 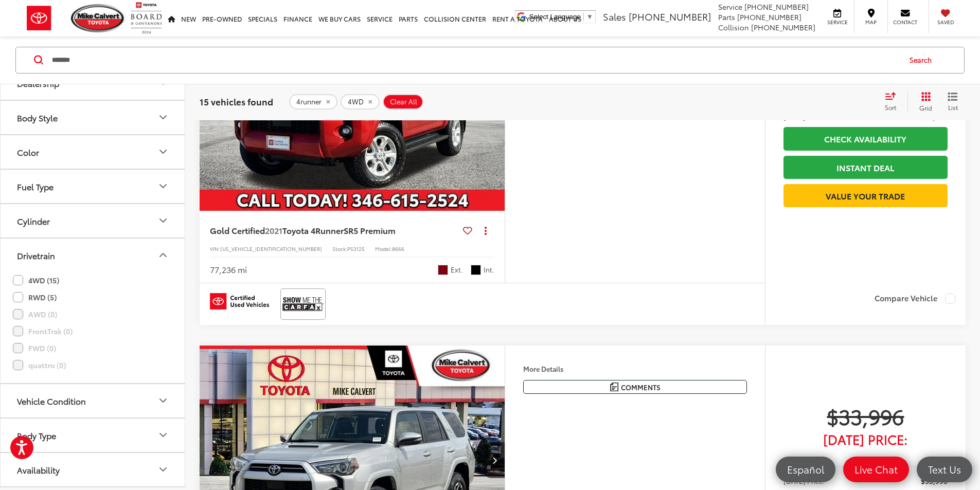 What do you see at coordinates (865, 195) in the screenshot?
I see `a: Value Your Trade` at bounding box center [865, 195].